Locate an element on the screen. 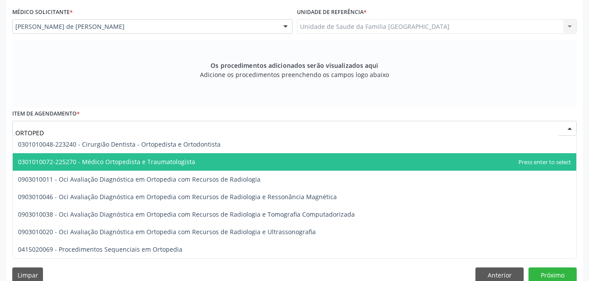 This screenshot has width=589, height=281. label: Item de agendamento is located at coordinates (46, 114).